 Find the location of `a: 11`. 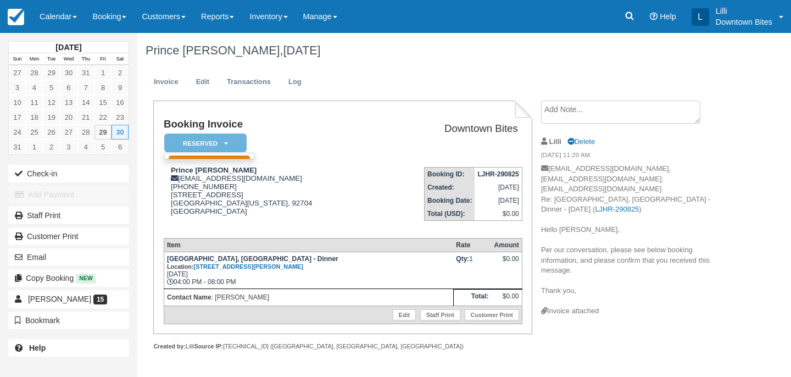

a: 11 is located at coordinates (34, 102).